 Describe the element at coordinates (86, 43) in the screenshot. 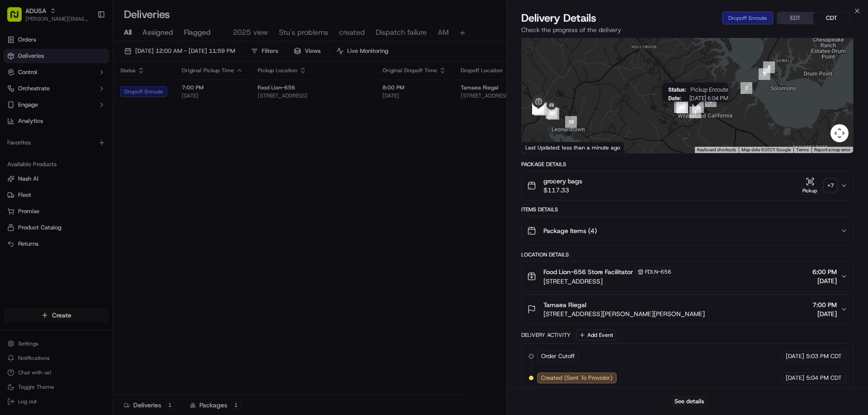

I see `p: Welcome 👋` at that location.